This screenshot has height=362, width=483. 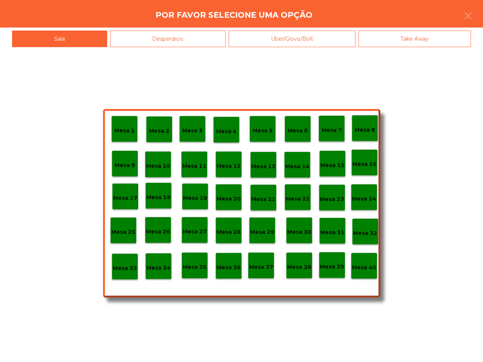 What do you see at coordinates (228, 267) in the screenshot?
I see `p: Mesa 36` at bounding box center [228, 267].